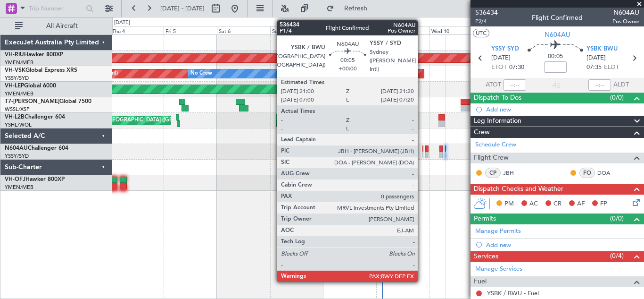 Image resolution: width=644 pixels, height=299 pixels. What do you see at coordinates (492, 157) in the screenshot?
I see `span: Flight Crew` at bounding box center [492, 157].